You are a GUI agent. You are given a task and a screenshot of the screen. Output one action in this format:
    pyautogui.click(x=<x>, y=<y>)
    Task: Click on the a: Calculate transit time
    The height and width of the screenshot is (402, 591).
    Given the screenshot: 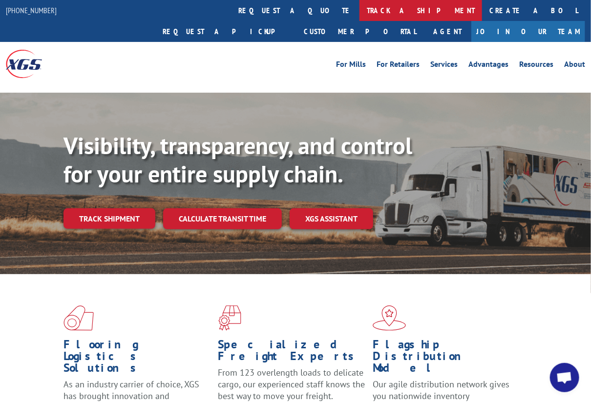 What is the action you would take?
    pyautogui.click(x=222, y=219)
    